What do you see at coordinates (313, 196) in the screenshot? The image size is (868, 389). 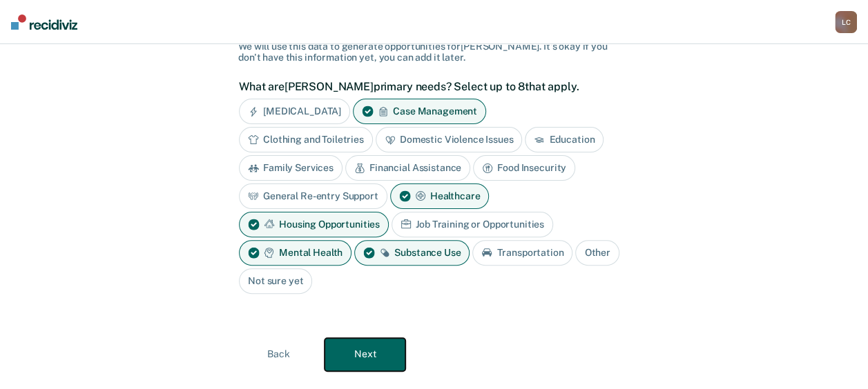 I see `div: General Re-entry Support` at bounding box center [313, 196].